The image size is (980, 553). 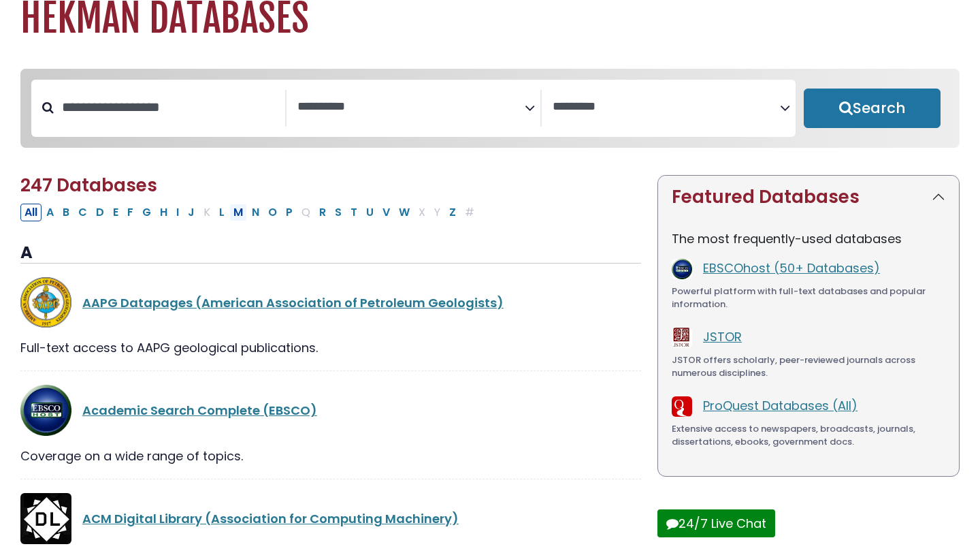 What do you see at coordinates (873, 108) in the screenshot?
I see `button: Submit for Search Results` at bounding box center [873, 108].